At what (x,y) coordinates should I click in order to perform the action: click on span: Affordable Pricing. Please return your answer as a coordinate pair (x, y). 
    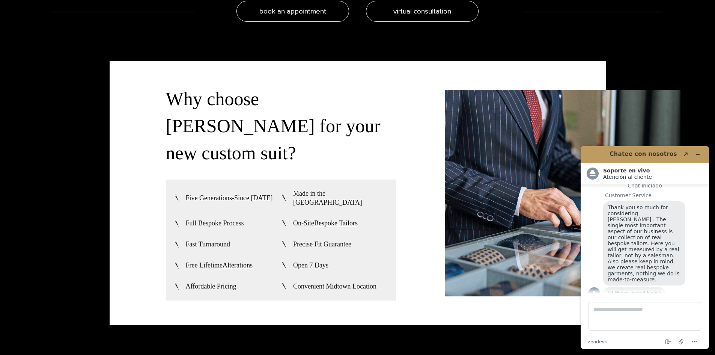
    Looking at the image, I should click on (211, 286).